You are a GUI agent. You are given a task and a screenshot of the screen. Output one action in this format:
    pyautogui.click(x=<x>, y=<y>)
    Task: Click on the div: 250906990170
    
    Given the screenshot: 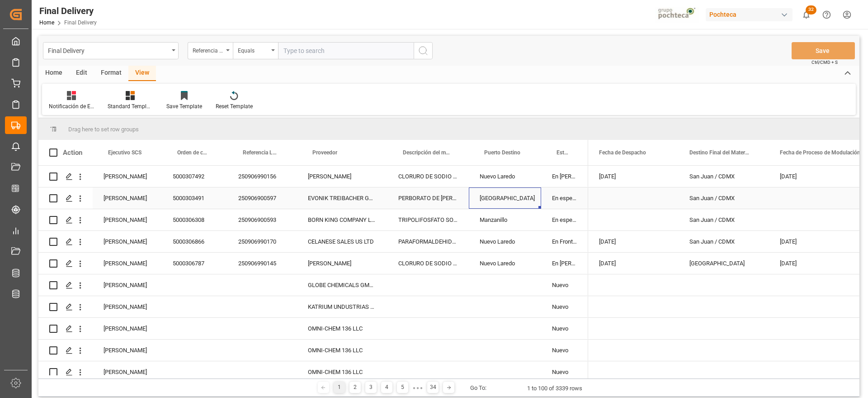 What is the action you would take?
    pyautogui.click(x=262, y=241)
    